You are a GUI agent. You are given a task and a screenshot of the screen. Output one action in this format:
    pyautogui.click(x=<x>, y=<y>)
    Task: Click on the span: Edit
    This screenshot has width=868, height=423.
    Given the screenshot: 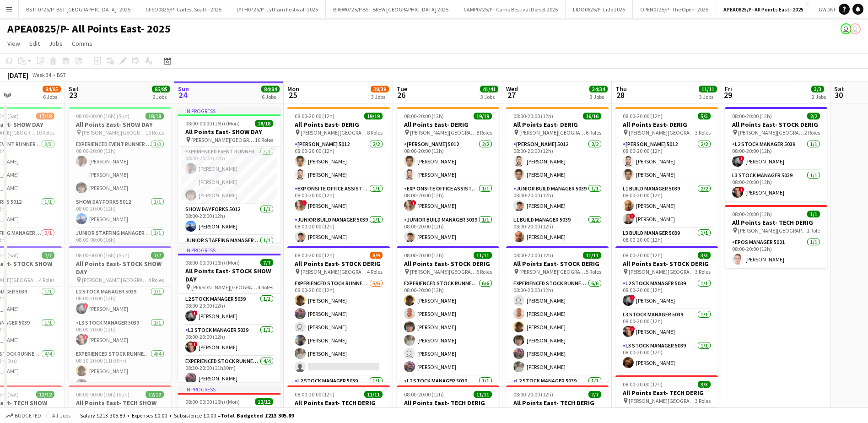 What is the action you would take?
    pyautogui.click(x=34, y=44)
    